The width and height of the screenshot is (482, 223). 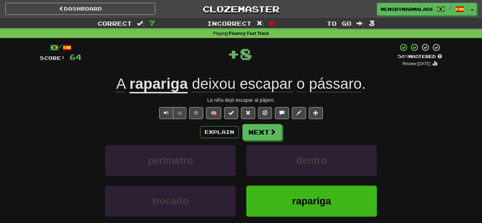 I want to click on strong: Fluency Fast Track, so click(x=249, y=34).